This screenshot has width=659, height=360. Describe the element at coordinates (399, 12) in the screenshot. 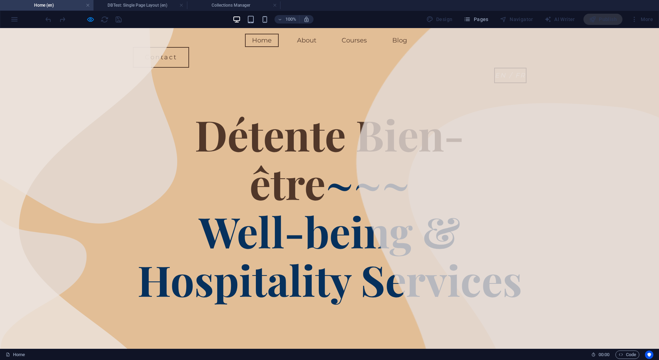

I see `a: Blog` at that location.